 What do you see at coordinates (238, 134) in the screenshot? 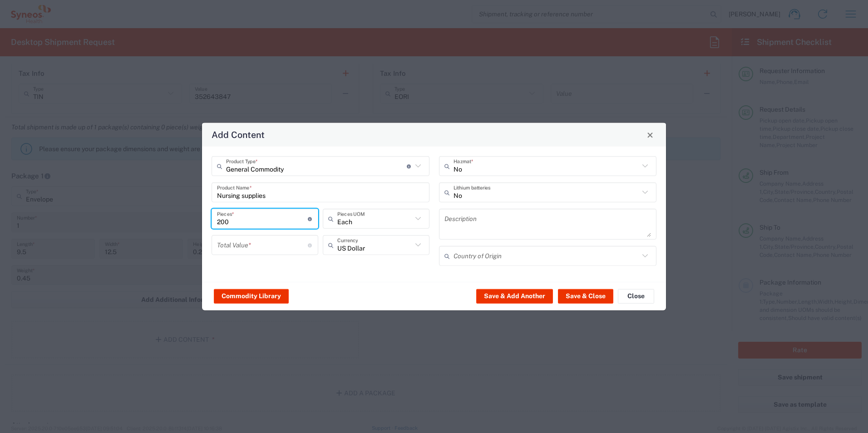
I see `h4: Add Content` at bounding box center [238, 134].